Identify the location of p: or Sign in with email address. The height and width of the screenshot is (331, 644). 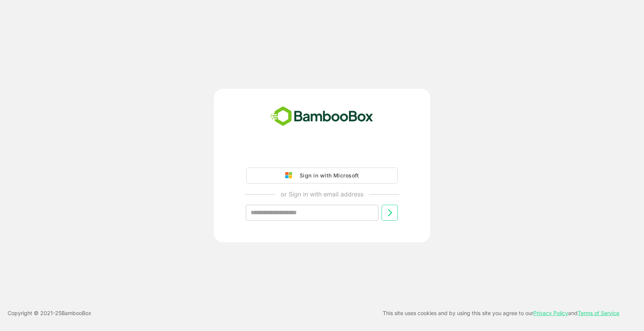
(322, 194).